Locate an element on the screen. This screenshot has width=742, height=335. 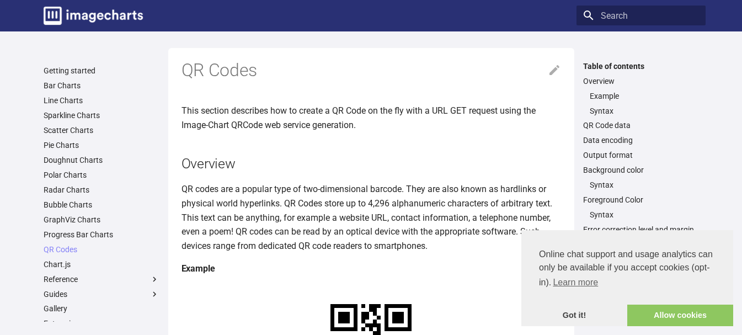
label: Guides is located at coordinates (102, 294).